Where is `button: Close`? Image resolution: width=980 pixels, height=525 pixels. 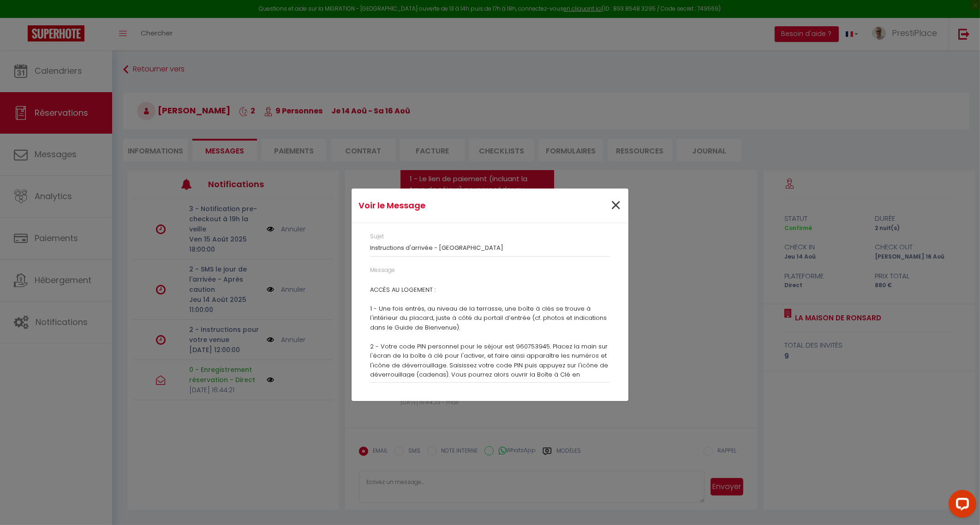
button: Close is located at coordinates (616, 205).